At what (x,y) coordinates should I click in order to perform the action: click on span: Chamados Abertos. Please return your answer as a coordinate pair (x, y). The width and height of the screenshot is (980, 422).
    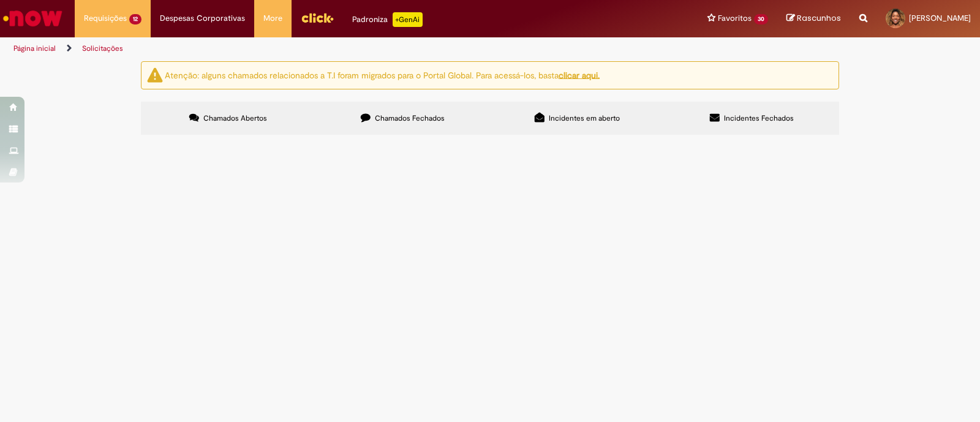
    Looking at the image, I should click on (235, 118).